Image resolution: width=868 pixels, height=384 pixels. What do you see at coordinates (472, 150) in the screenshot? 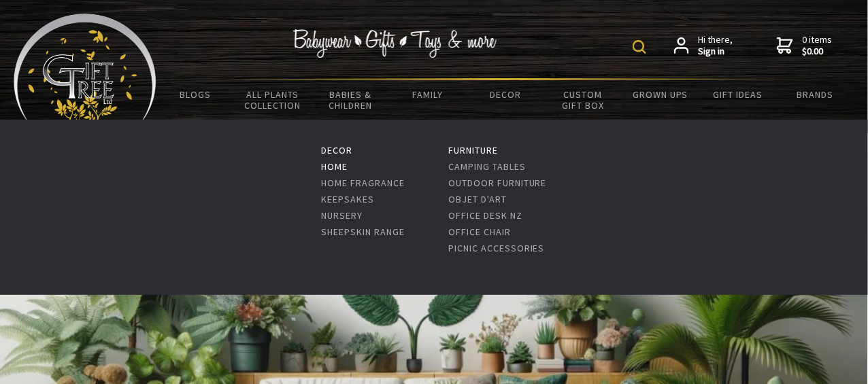
I see `a: Furniture` at bounding box center [472, 150].